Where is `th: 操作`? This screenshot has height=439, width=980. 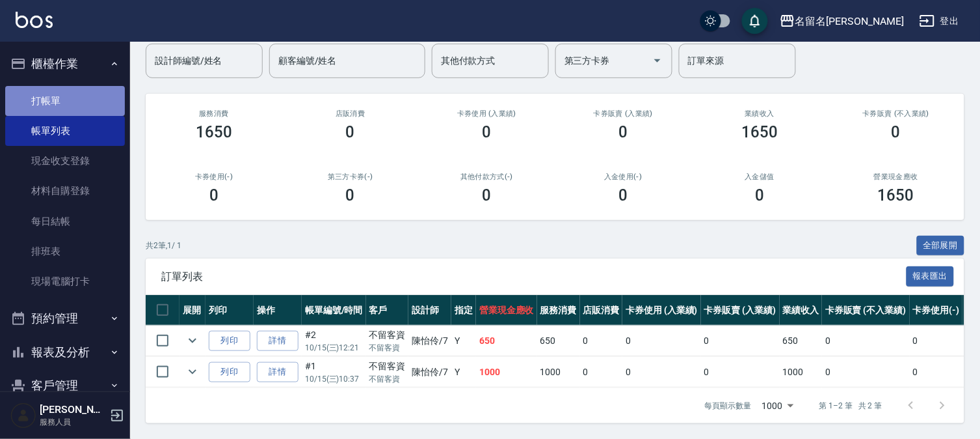
th: 操作 is located at coordinates (278, 310).